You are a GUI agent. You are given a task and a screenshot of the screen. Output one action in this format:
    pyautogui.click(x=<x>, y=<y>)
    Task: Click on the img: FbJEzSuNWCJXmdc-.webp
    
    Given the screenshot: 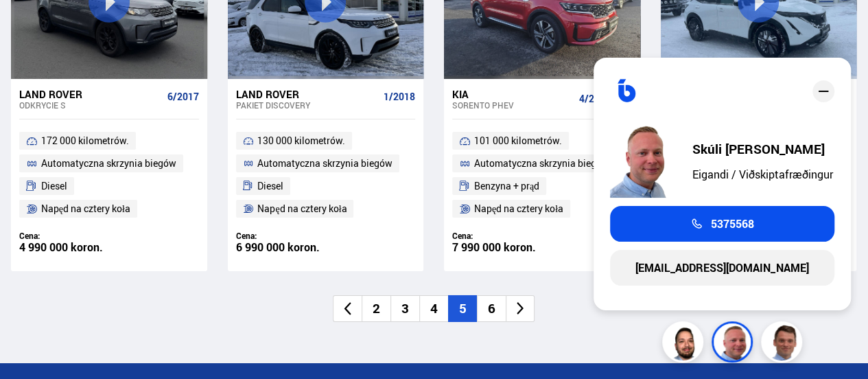 What is the action you would take?
    pyautogui.click(x=784, y=344)
    